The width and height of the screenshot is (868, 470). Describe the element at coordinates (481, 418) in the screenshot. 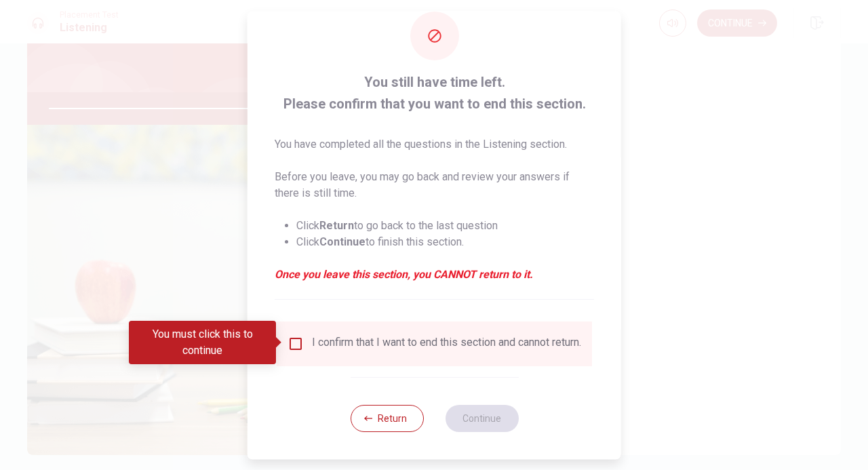

I see `button: Continue` at that location.